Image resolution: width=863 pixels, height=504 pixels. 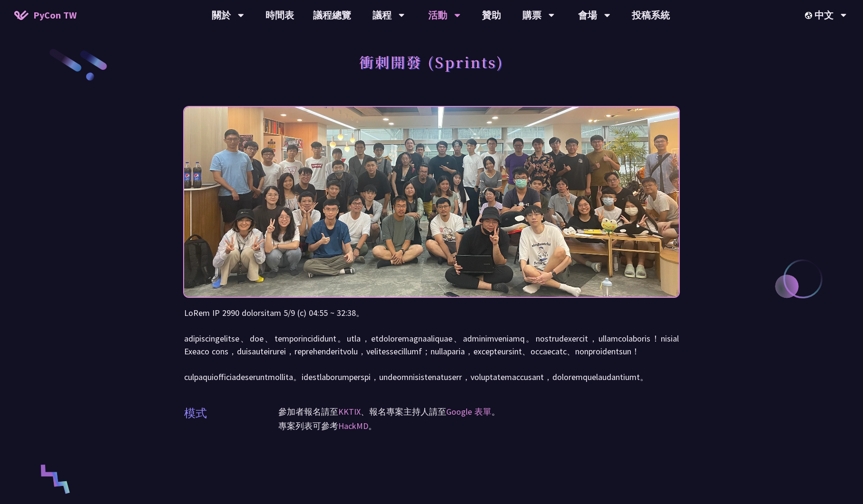 What do you see at coordinates (469, 411) in the screenshot?
I see `a: Google 表單` at bounding box center [469, 411].